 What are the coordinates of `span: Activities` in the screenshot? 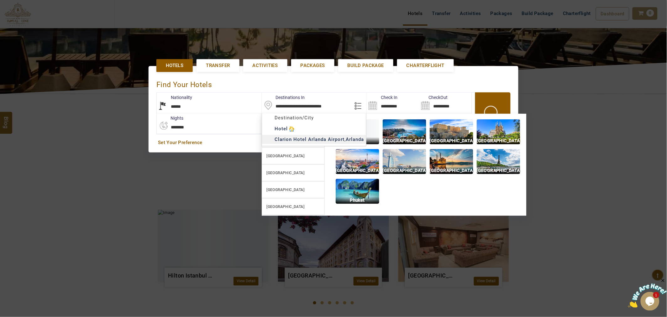 It's located at (265, 65).